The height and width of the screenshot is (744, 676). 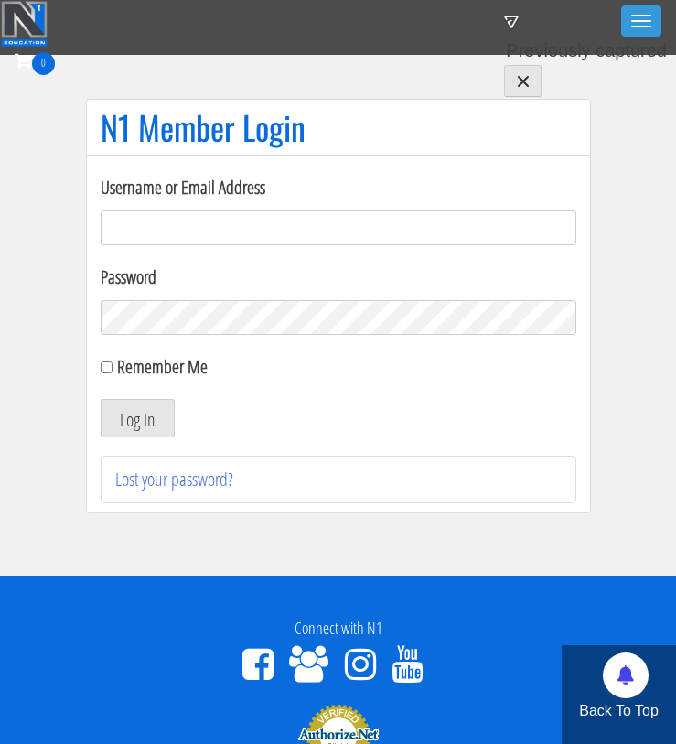 What do you see at coordinates (35, 60) in the screenshot?
I see `a: 0` at bounding box center [35, 60].